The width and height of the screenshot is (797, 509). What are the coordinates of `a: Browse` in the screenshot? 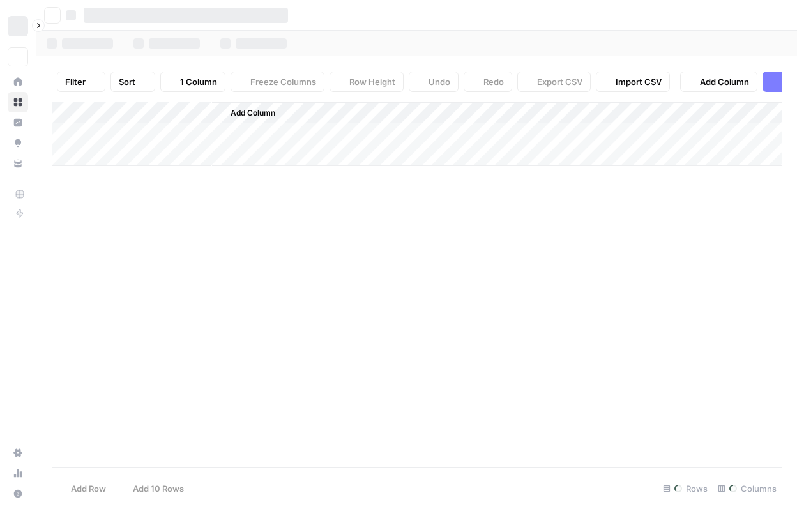 It's located at (18, 102).